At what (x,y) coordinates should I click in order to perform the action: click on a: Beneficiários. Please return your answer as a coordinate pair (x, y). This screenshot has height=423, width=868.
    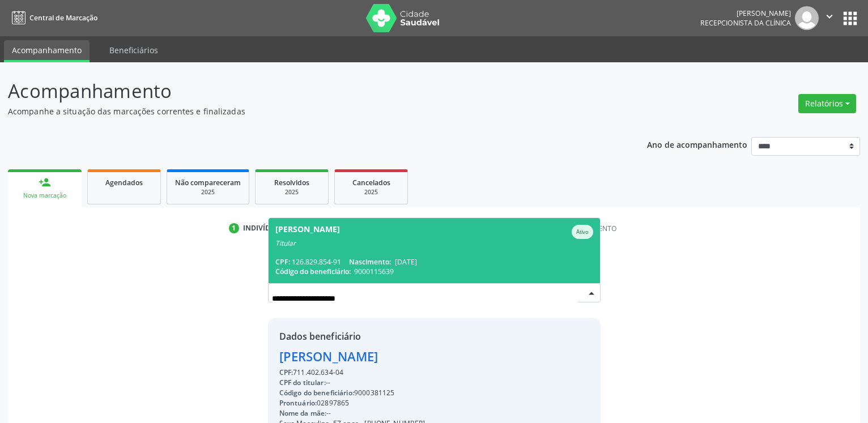
    Looking at the image, I should click on (134, 50).